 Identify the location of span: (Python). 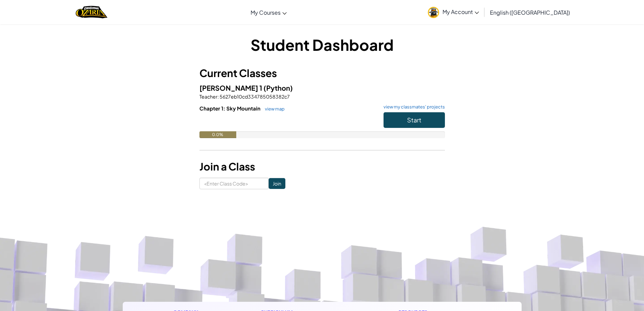
(278, 88).